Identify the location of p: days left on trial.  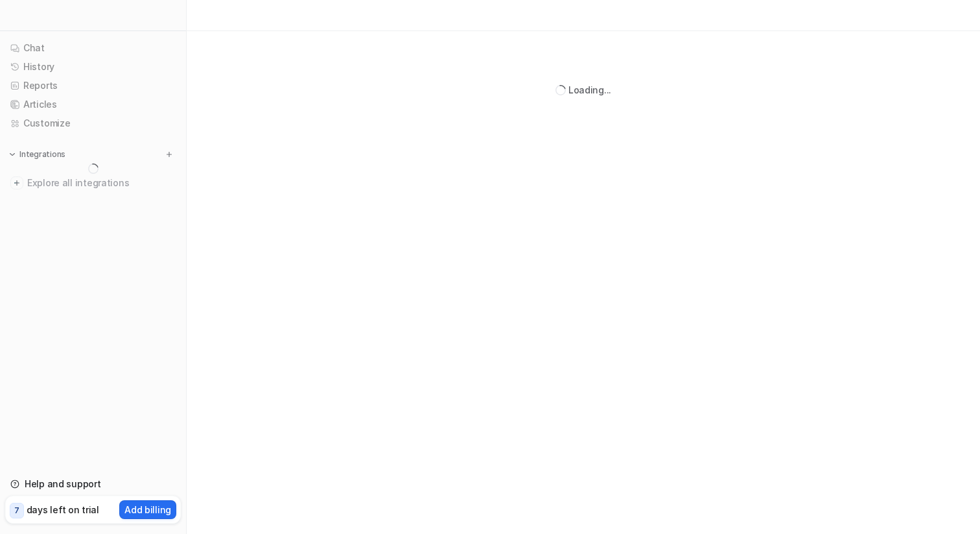
(63, 510).